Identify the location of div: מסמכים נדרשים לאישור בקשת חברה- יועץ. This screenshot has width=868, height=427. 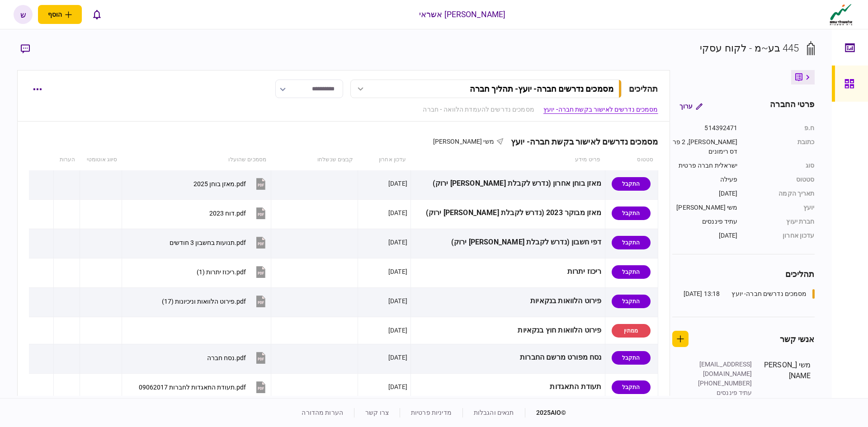
(581, 141).